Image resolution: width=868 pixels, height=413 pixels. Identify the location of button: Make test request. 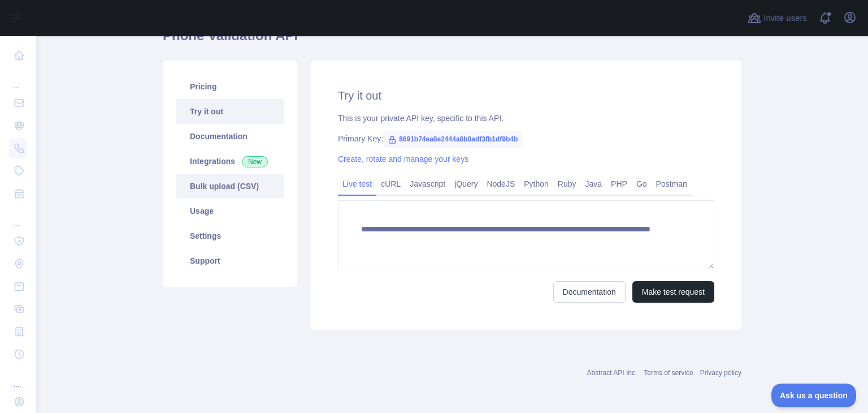
(673, 292).